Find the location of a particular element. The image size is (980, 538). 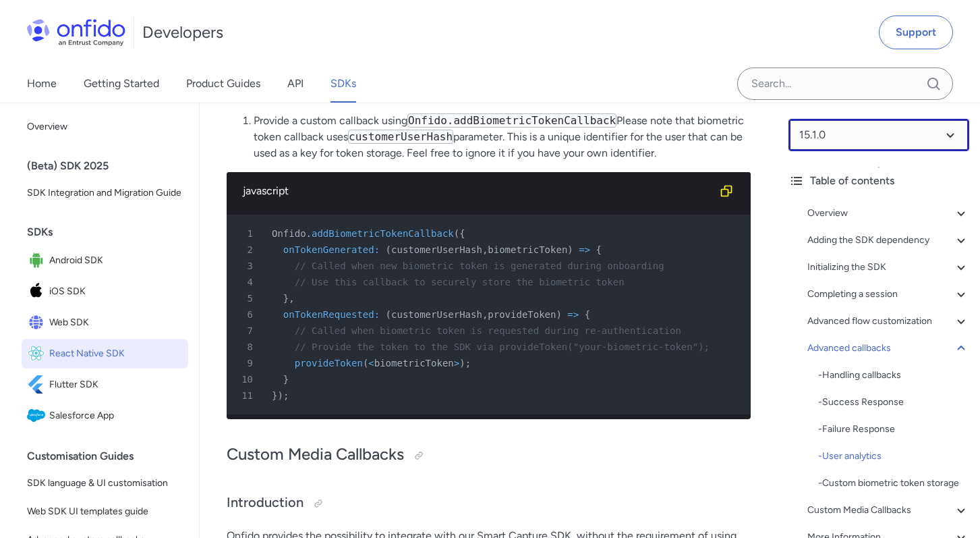

a: IconFlutter SDKFlutter SDK is located at coordinates (104, 384).